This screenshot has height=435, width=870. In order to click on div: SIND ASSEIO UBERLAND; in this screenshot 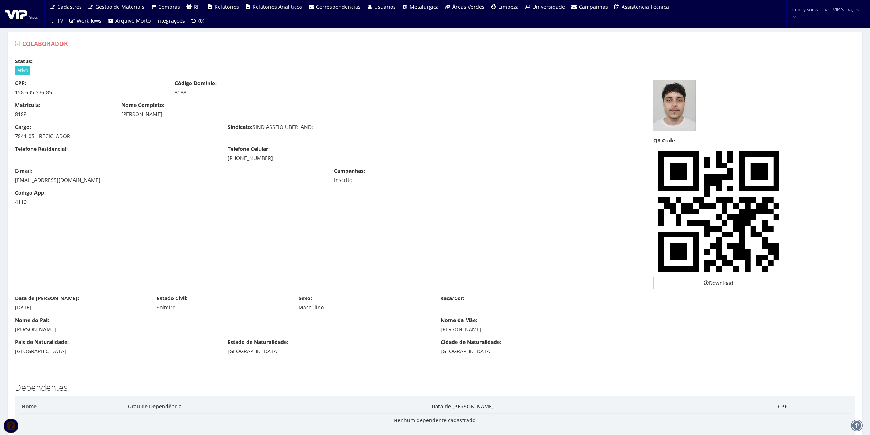, I will do `click(329, 128)`.